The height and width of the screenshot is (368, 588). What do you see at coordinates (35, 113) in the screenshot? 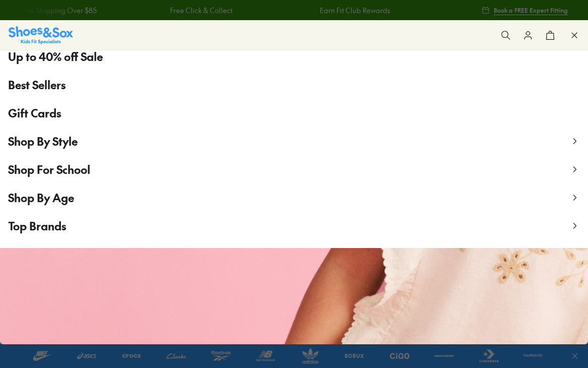
I see `span: Gift Cards` at bounding box center [35, 113].